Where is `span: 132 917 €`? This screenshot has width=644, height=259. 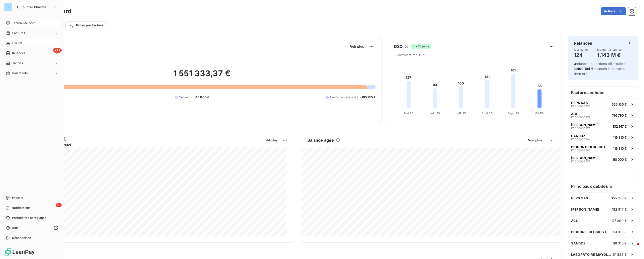 span: 132 917 € is located at coordinates (620, 127).